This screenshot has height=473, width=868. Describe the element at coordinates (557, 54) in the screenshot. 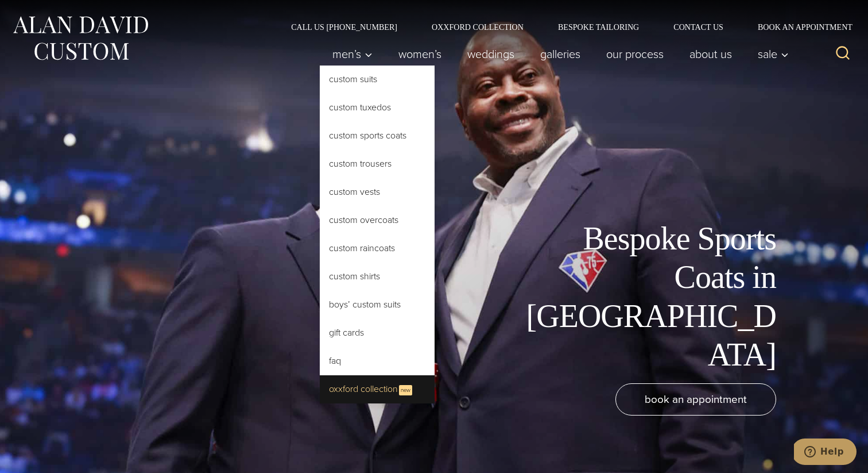

I see `nav: Primary Navigation` at that location.